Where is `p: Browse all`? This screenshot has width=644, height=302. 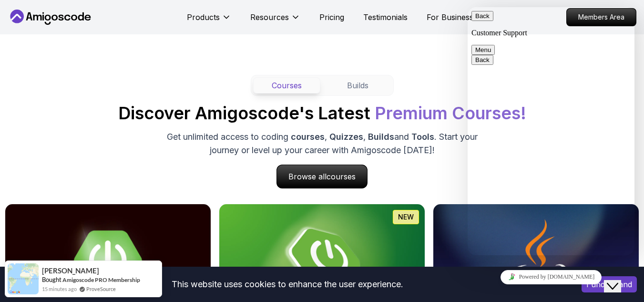 p: Browse all is located at coordinates (322, 176).